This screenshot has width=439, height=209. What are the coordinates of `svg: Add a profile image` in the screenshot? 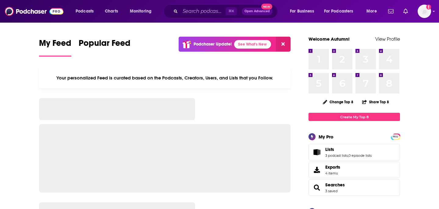 It's located at (429, 7).